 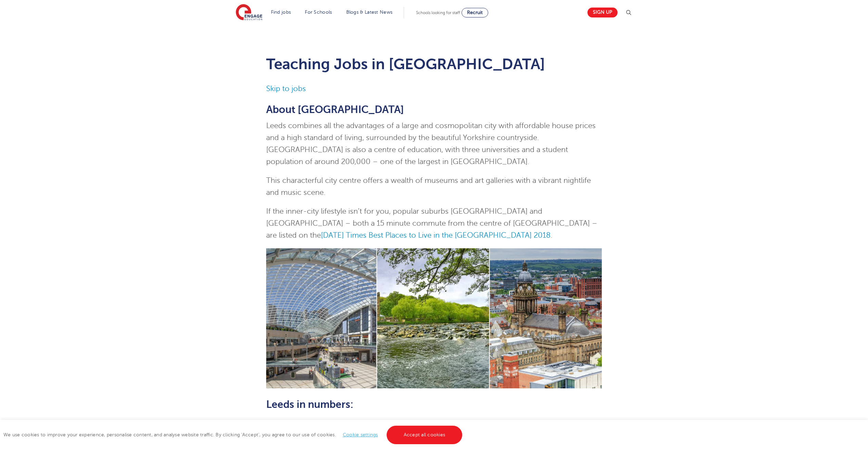 What do you see at coordinates (428, 186) in the screenshot?
I see `span: This characterful city centre offers a wealth of museums and art galleries with a vibrant nightli...` at bounding box center [428, 186].